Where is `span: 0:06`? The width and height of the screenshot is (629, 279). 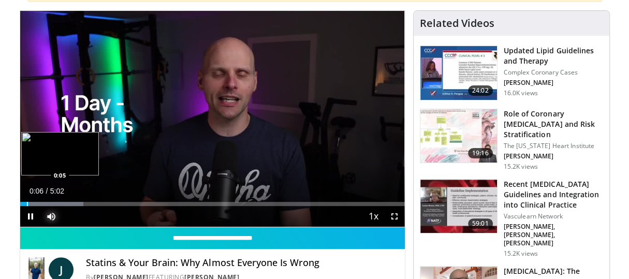
span: 0:06 is located at coordinates (36, 191).